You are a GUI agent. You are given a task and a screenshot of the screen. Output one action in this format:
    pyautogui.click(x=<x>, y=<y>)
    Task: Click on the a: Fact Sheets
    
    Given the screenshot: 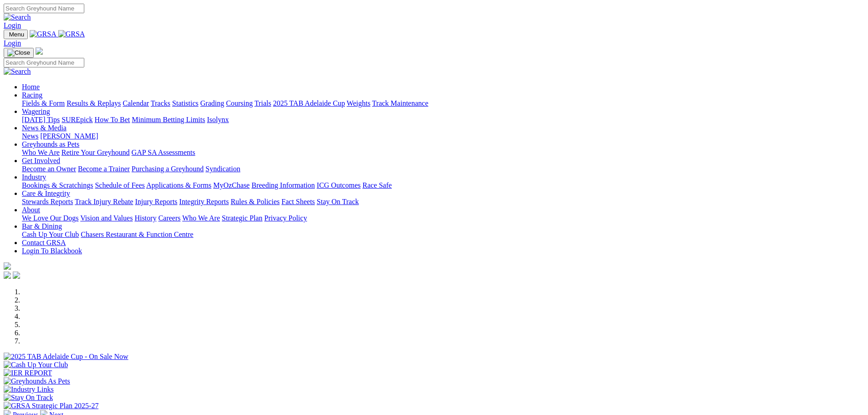 What is the action you would take?
    pyautogui.click(x=298, y=202)
    